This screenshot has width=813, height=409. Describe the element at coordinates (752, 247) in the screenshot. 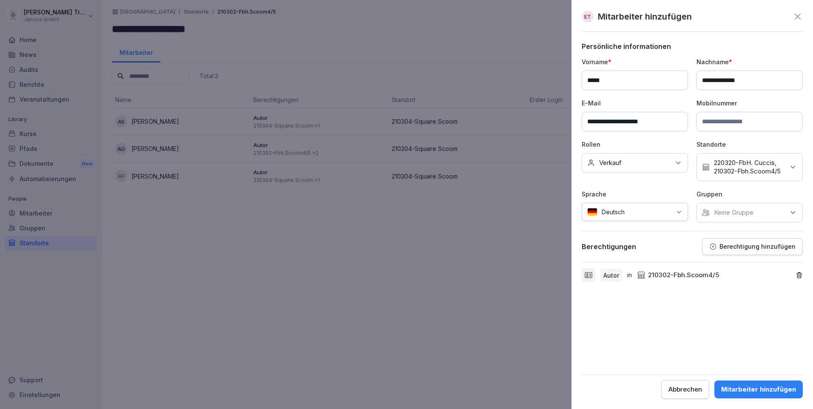

I see `button: Berechtigung hinzufügen` at that location.